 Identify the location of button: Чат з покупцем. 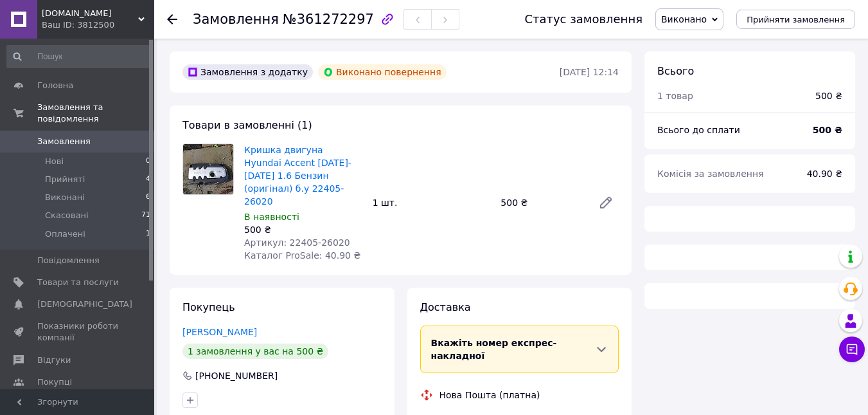
(851, 349).